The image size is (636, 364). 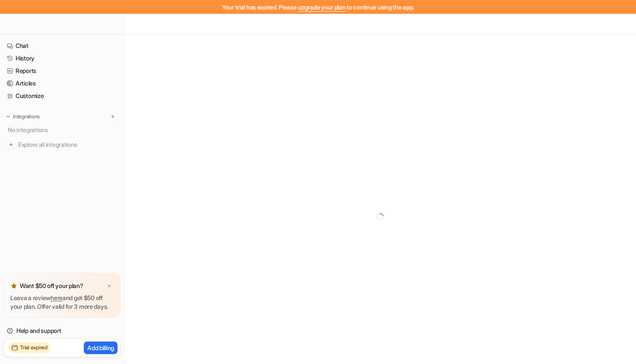 I want to click on p: Leave a review and get $50 off your plan. Offer valid for 3 more days., so click(x=62, y=302).